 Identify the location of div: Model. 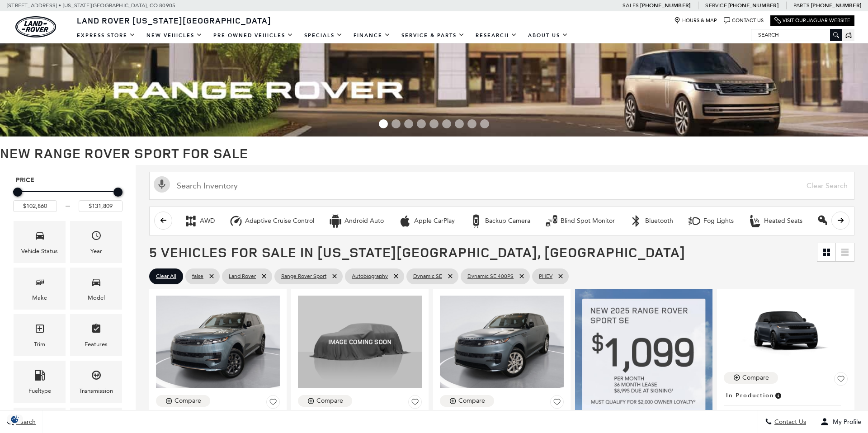
(96, 298).